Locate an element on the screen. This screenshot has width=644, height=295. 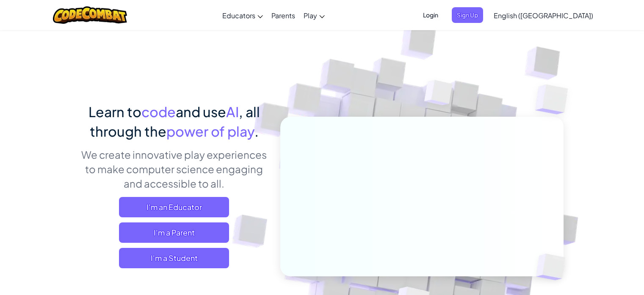
span: power of play is located at coordinates (211, 131).